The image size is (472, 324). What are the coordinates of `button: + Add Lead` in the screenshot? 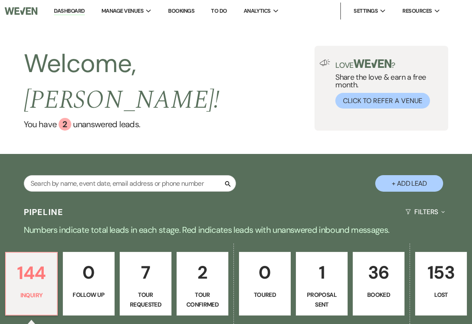 It's located at (409, 183).